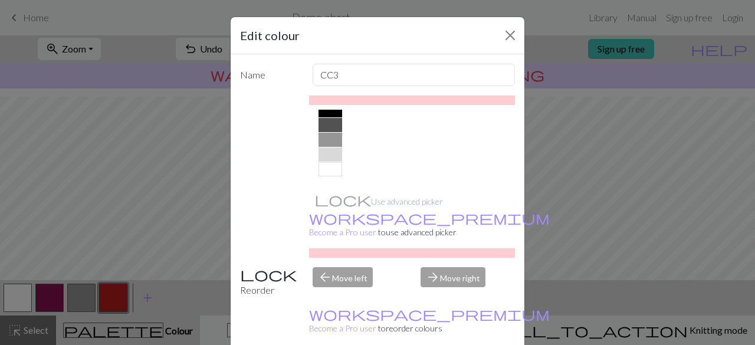 Image resolution: width=755 pixels, height=345 pixels. Describe the element at coordinates (330, 155) in the screenshot. I see `div: #D9D9D9` at that location.